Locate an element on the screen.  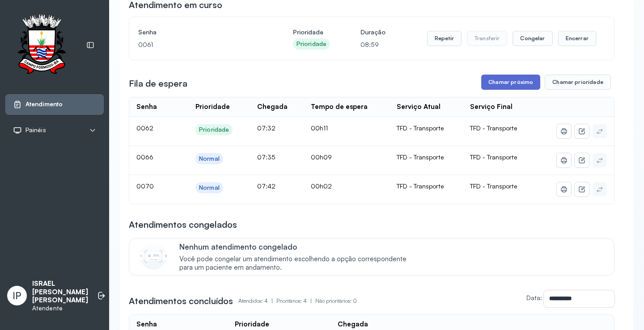
label: Data: is located at coordinates (534, 298).